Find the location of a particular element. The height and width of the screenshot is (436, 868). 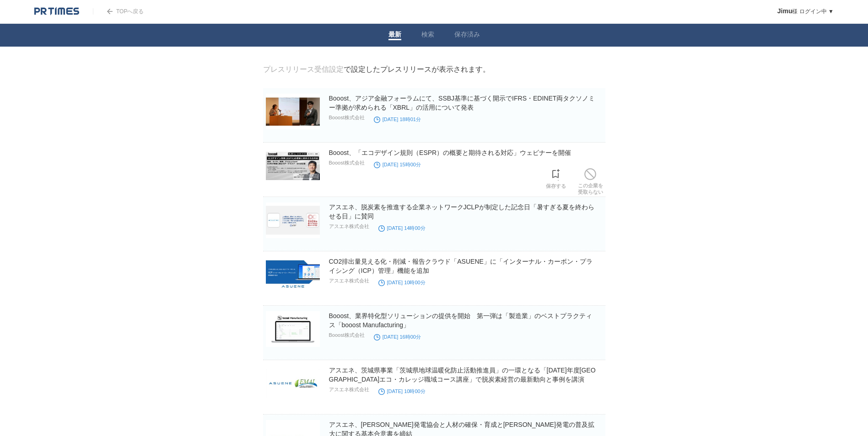

a: 最新 is located at coordinates (395, 35).